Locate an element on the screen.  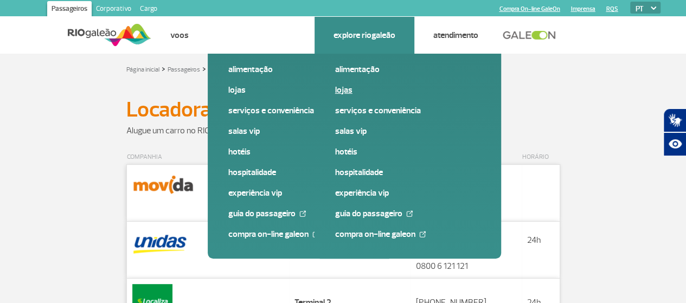
a: Voos is located at coordinates (179, 35).